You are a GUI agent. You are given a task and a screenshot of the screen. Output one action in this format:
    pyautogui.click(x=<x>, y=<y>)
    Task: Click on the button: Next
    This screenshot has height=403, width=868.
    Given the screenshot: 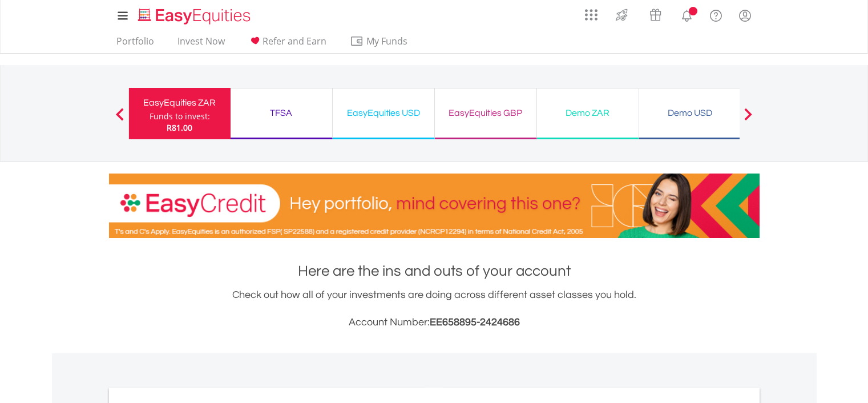 What is the action you would take?
    pyautogui.click(x=748, y=119)
    